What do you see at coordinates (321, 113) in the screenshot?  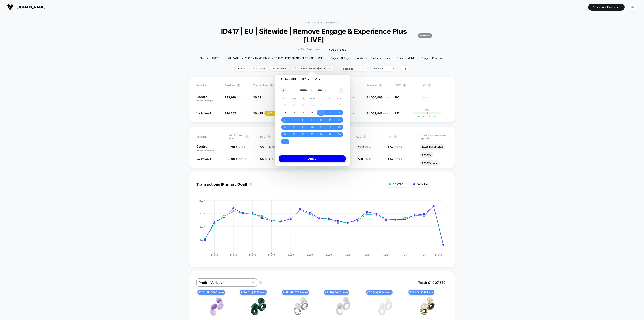 I see `button: 7` at bounding box center [321, 113].